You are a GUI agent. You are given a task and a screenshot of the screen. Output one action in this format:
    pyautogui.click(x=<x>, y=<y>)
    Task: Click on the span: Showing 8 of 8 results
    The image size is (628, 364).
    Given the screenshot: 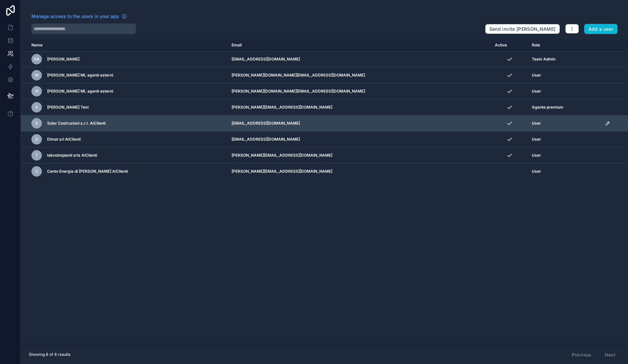 What is the action you would take?
    pyautogui.click(x=49, y=354)
    